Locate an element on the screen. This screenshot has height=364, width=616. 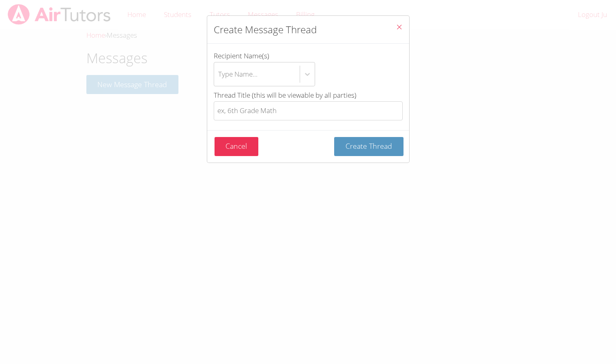
button: Create Thread is located at coordinates (369, 146).